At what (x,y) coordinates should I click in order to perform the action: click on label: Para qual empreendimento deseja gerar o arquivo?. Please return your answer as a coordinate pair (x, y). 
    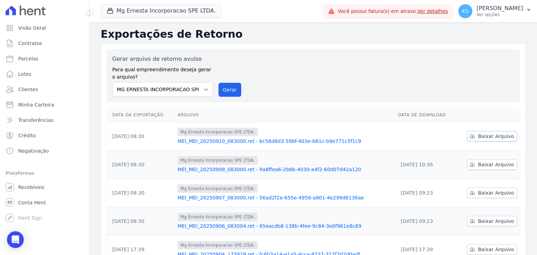
    Looking at the image, I should click on (163, 72).